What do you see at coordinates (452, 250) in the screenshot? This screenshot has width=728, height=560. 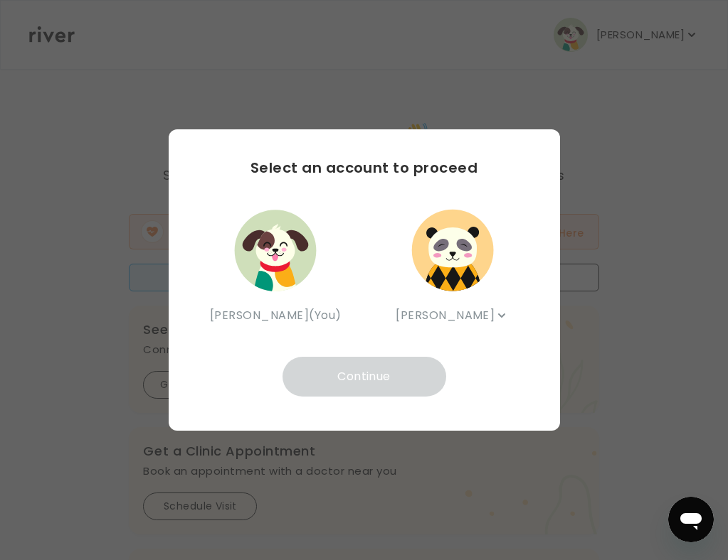 I see `img: dependent avatar` at bounding box center [452, 250].